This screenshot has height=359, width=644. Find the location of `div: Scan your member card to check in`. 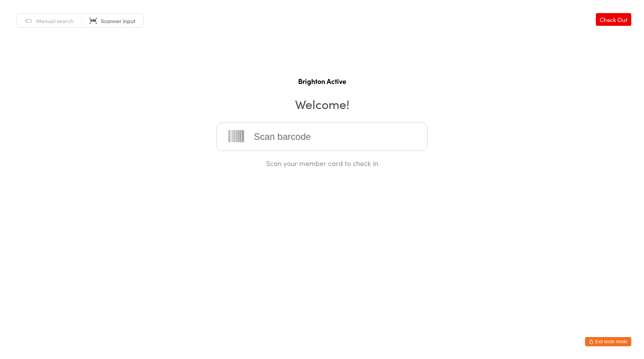

div: Scan your member card to check in is located at coordinates (322, 163).